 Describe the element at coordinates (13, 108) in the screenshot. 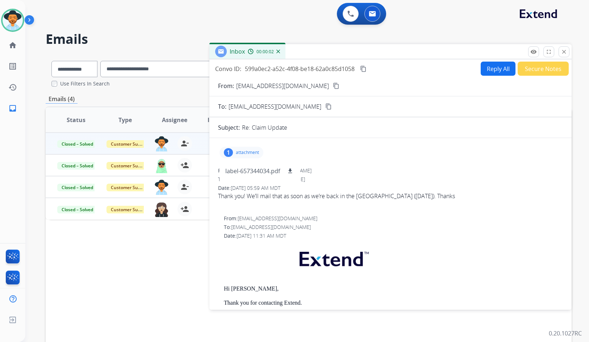

I see `mat-icon: inbox` at that location.